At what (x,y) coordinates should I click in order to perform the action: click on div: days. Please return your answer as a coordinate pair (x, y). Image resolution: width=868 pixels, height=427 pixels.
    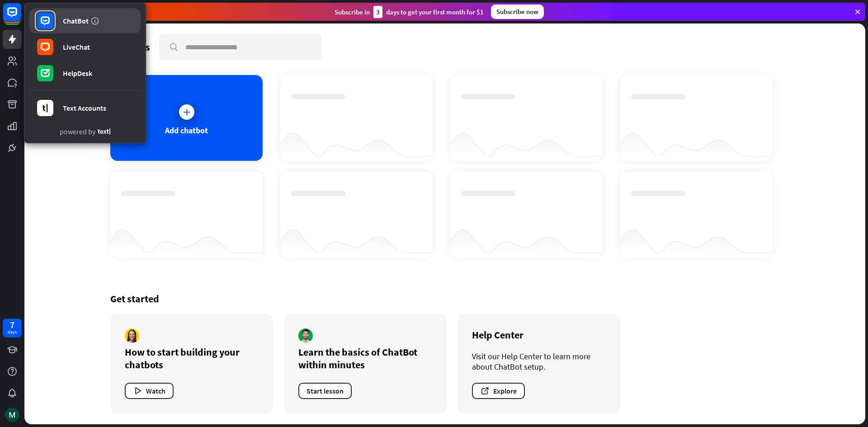
    Looking at the image, I should click on (12, 332).